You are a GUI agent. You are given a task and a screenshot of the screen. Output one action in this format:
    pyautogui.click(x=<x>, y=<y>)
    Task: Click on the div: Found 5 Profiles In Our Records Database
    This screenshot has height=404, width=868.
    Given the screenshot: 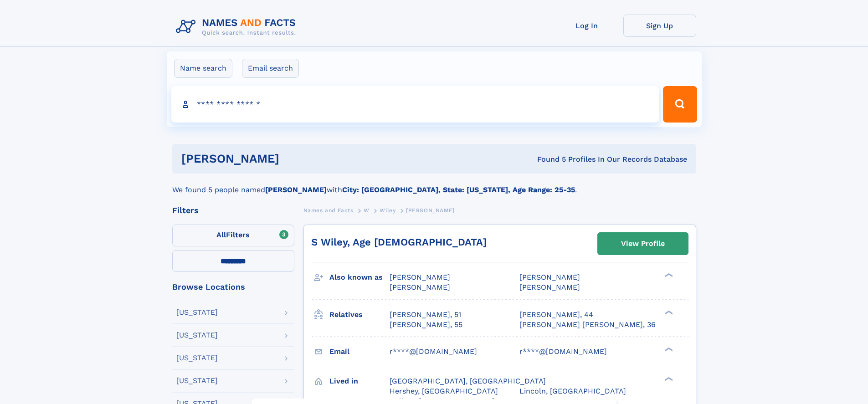 What is the action you would take?
    pyautogui.click(x=548, y=159)
    